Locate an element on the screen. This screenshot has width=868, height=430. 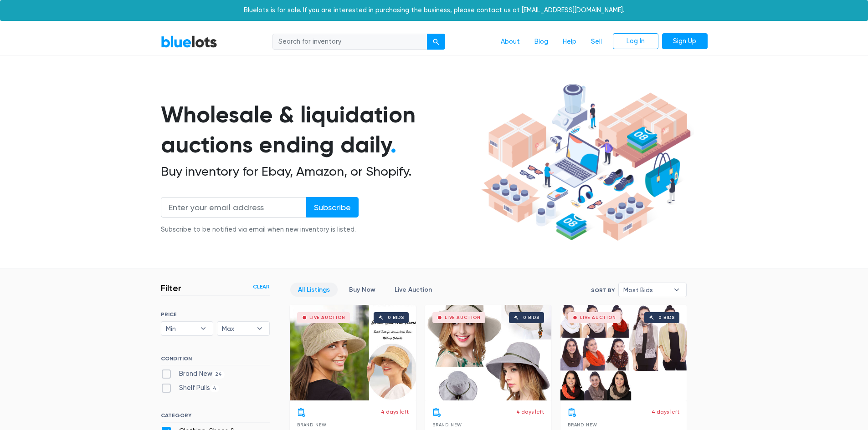
a: Clear is located at coordinates (262, 287).